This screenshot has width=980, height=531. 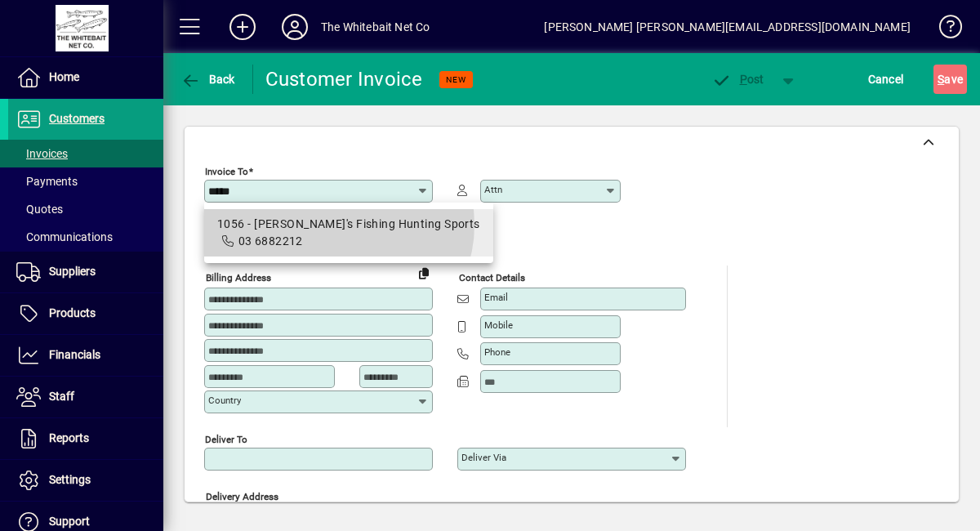 I want to click on span: Communications, so click(x=65, y=237).